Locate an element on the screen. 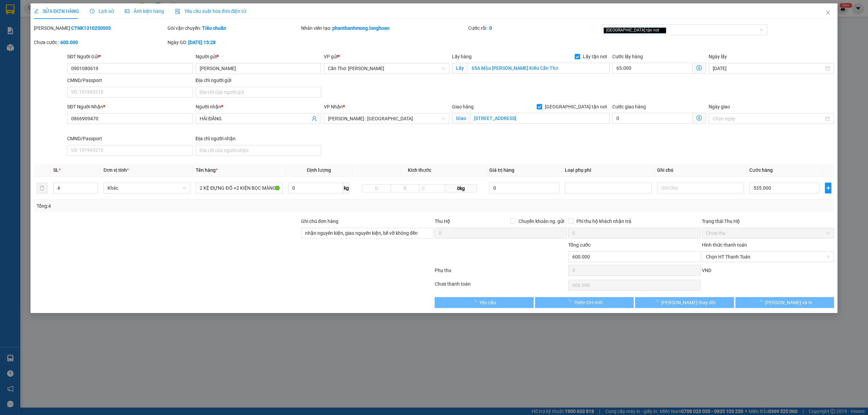 The height and width of the screenshot is (415, 868). label: Hình thức thanh toán is located at coordinates (724, 245).